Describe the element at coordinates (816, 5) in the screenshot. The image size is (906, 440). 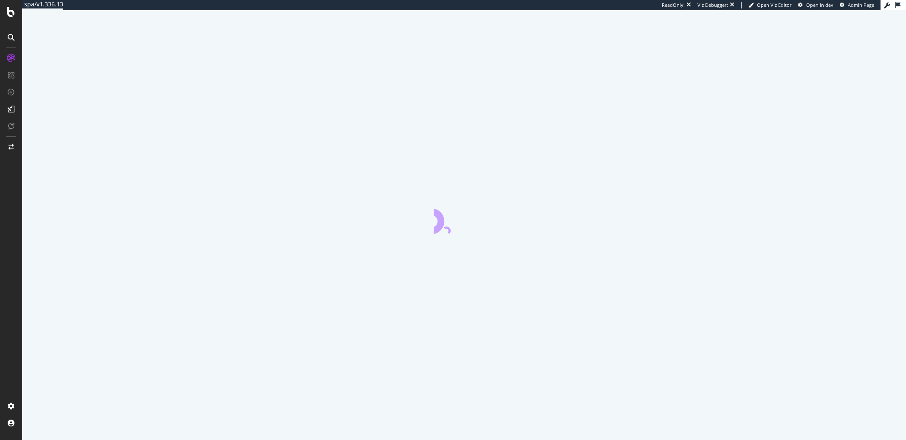
I see `a: Open in dev` at that location.